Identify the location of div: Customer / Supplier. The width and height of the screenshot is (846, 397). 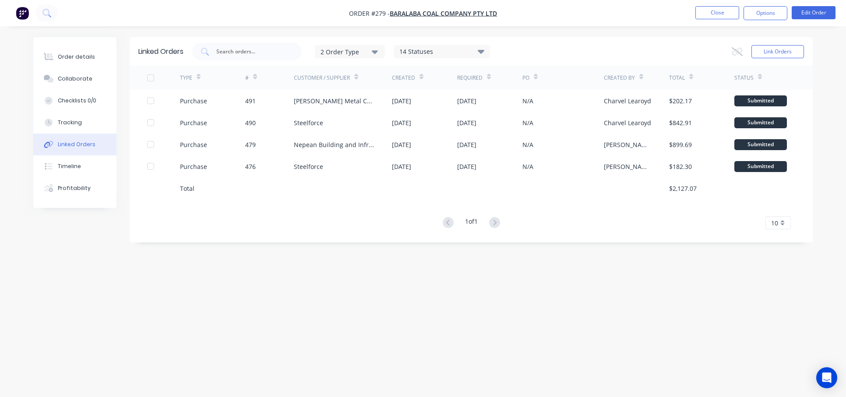
(322, 78).